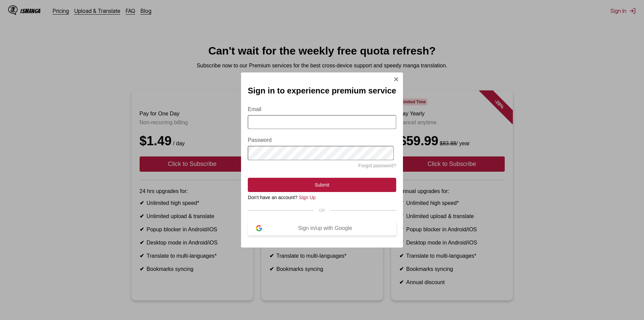  I want to click on img: google-logo, so click(259, 228).